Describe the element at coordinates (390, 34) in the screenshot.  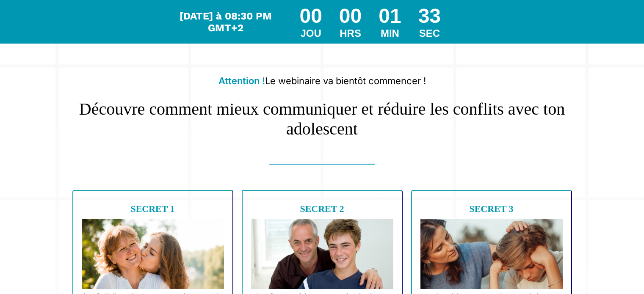
I see `div: MIN` at that location.